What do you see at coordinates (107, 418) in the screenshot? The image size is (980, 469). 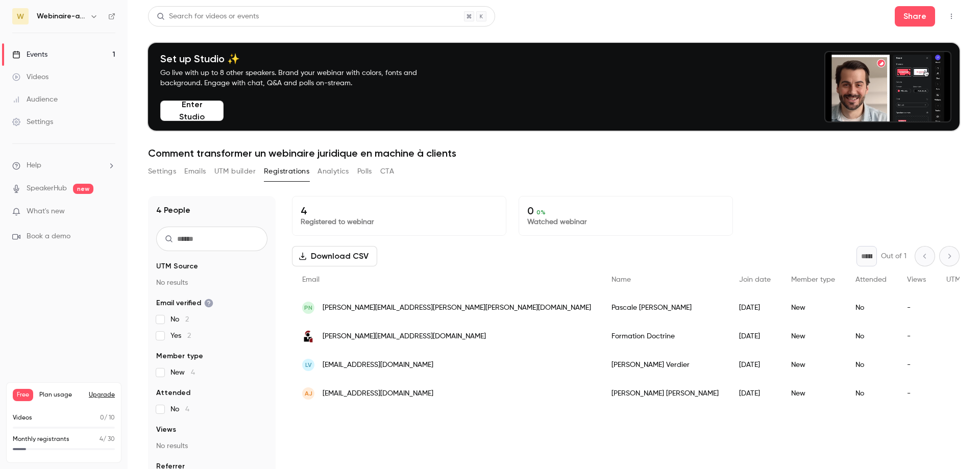 I see `p: / 10` at bounding box center [107, 418].